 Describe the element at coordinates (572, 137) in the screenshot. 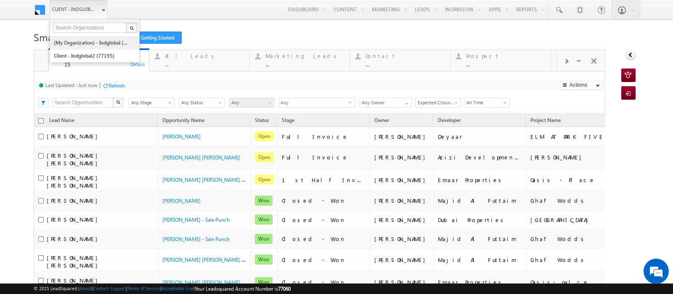

I see `div: ELM AT PARK FIVE B` at that location.